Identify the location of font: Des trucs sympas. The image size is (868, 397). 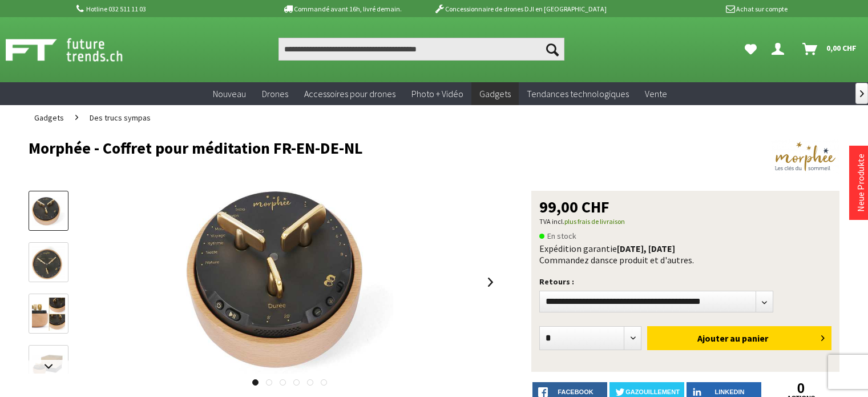
(120, 118).